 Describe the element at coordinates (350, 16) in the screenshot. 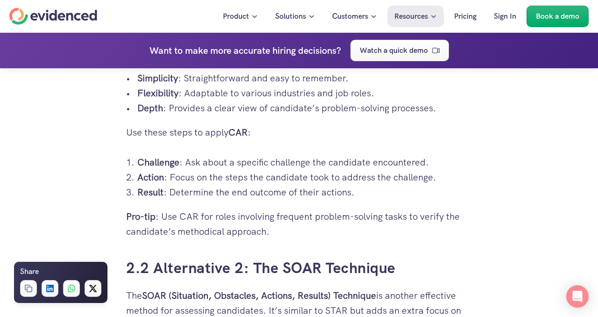

I see `p: Customers` at that location.